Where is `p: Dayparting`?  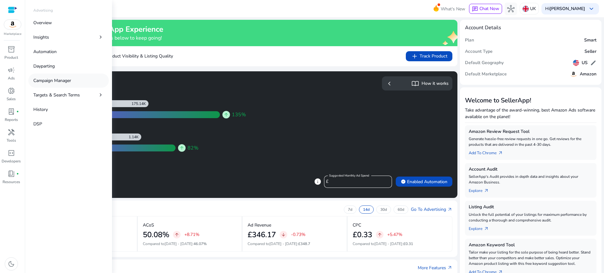
p: Dayparting is located at coordinates (44, 66).